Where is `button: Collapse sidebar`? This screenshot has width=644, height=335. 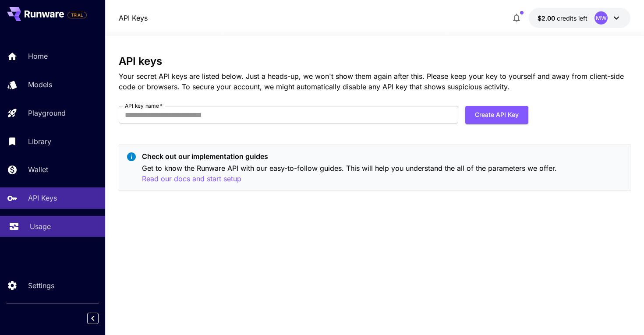
button: Collapse sidebar is located at coordinates (93, 318).